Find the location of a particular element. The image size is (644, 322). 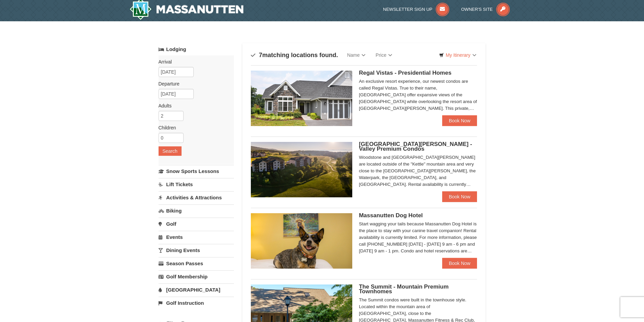

img: 19218991-1-902409a9.jpg is located at coordinates (301, 98).